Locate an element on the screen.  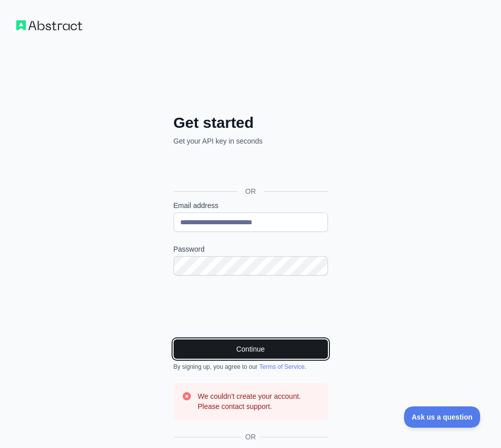
h2: Get started is located at coordinates (250, 123).